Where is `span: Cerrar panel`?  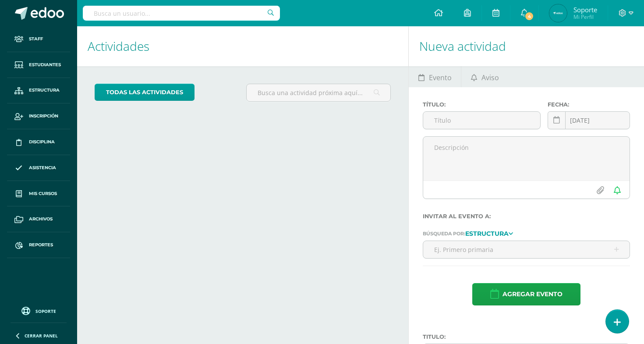
span: Cerrar panel is located at coordinates (41, 335).